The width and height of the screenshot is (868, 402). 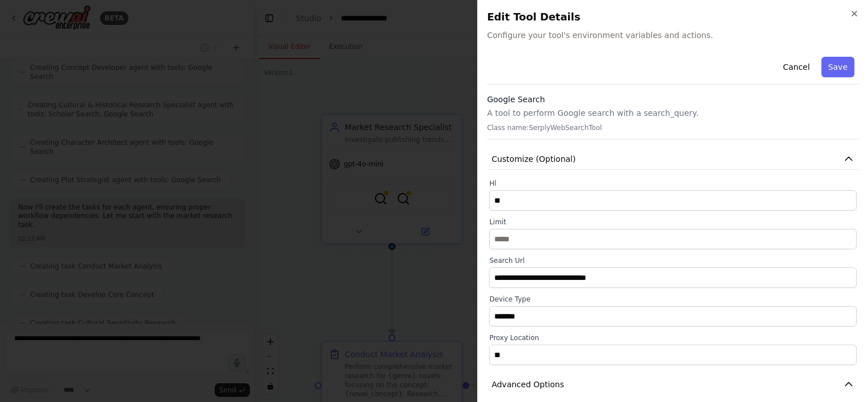 I want to click on p: Class name: SerplyWebSearchTool, so click(x=673, y=128).